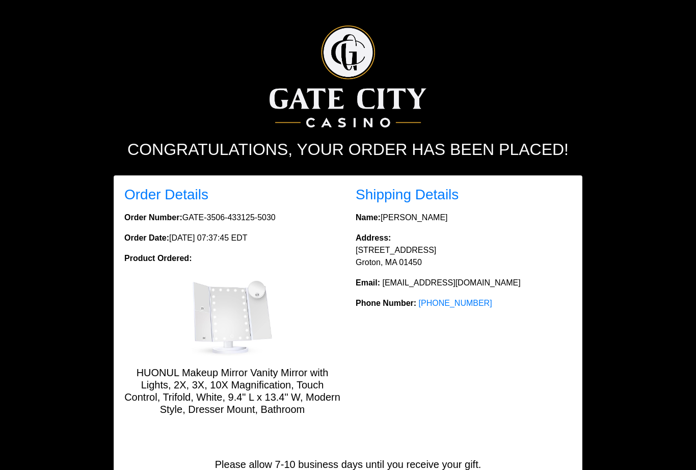  What do you see at coordinates (153, 217) in the screenshot?
I see `strong: Order Number:` at bounding box center [153, 217].